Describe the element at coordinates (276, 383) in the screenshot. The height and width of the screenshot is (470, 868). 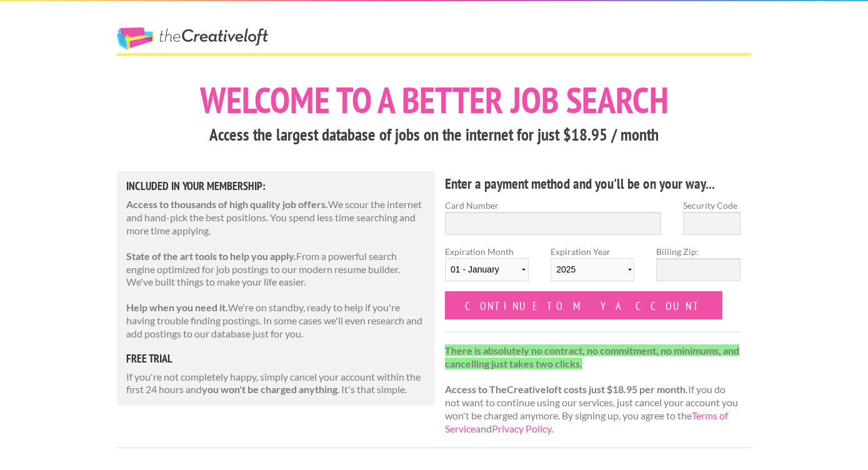
I see `p: If you're not completely happy, simply cancel your account within the first 24 hours and . It's t...` at that location.